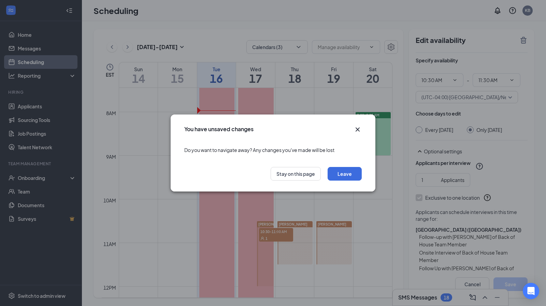 Image resolution: width=546 pixels, height=306 pixels. Describe the element at coordinates (345, 174) in the screenshot. I see `button: Leave` at that location.